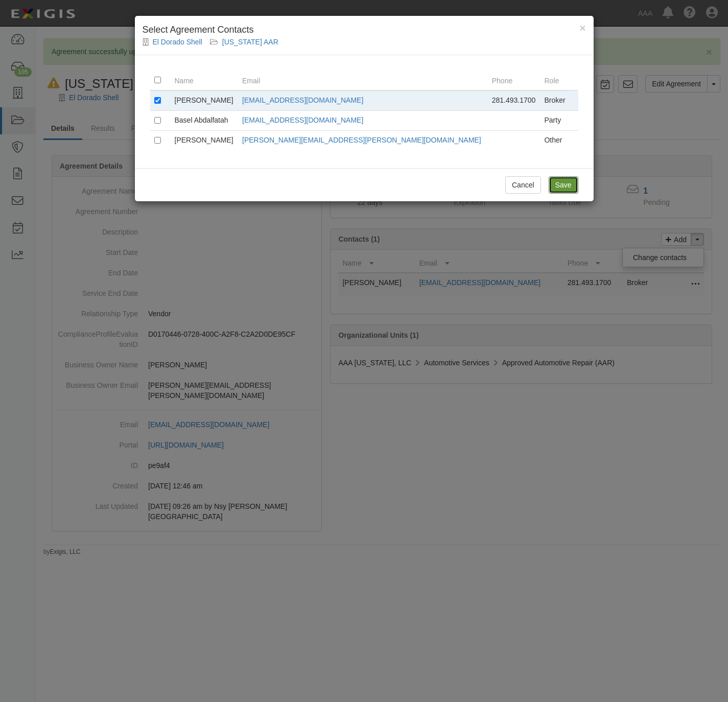  What do you see at coordinates (364, 30) in the screenshot?
I see `h4: Select Agreement Contacts` at bounding box center [364, 30].